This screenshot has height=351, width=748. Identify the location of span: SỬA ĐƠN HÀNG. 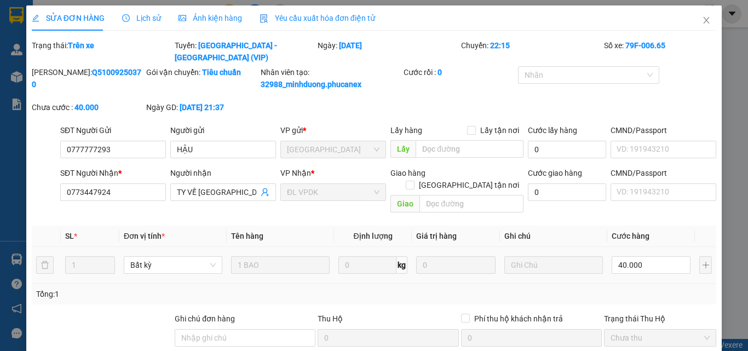
(68, 18).